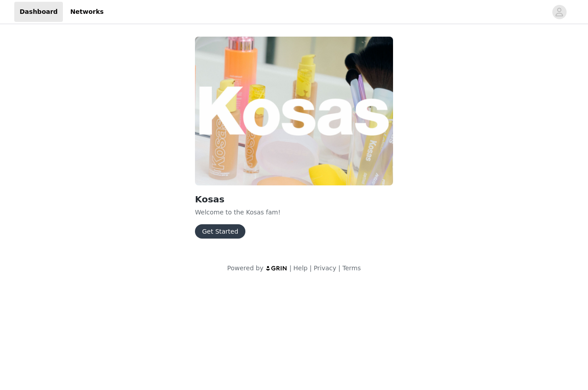 This screenshot has height=390, width=588. Describe the element at coordinates (351, 268) in the screenshot. I see `a: Terms` at that location.